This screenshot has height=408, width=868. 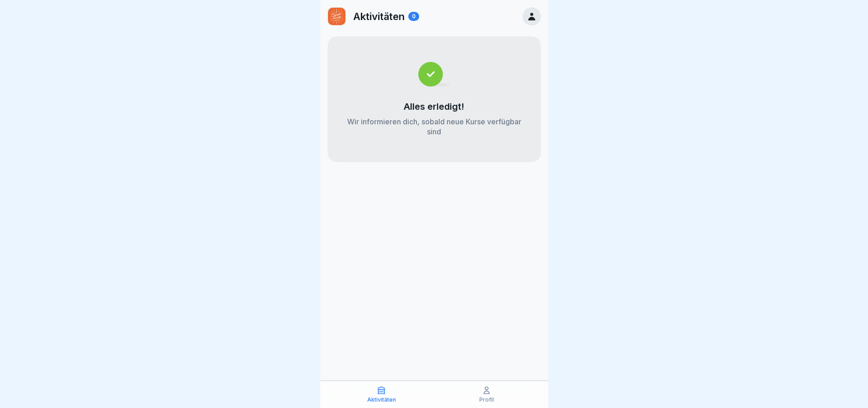 I want to click on img: completed.svg, so click(x=434, y=75).